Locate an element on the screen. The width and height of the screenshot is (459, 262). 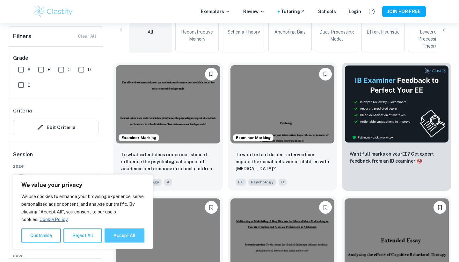
a: Schools is located at coordinates (327, 11).